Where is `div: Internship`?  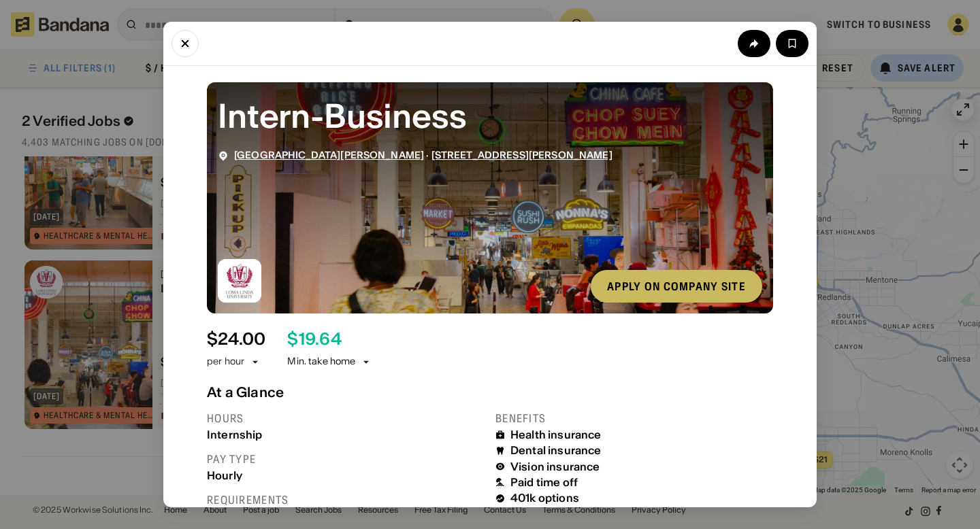 div: Internship is located at coordinates (346, 435).